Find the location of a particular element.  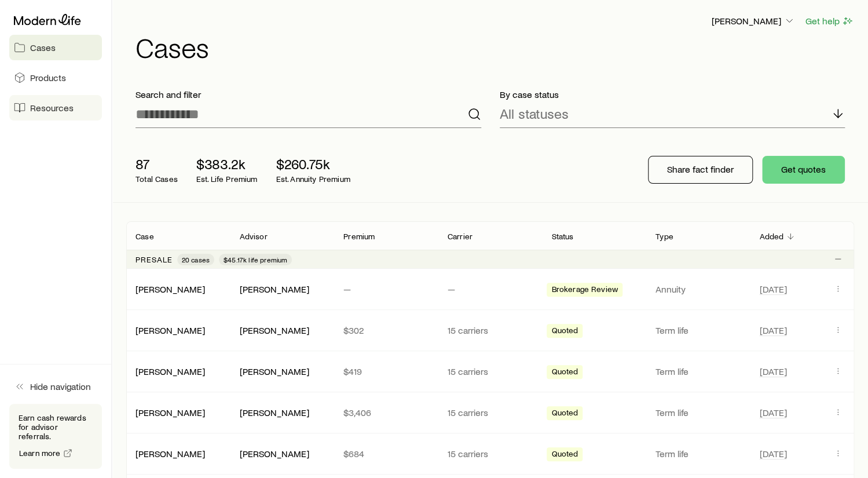

button: Get help is located at coordinates (829, 21).